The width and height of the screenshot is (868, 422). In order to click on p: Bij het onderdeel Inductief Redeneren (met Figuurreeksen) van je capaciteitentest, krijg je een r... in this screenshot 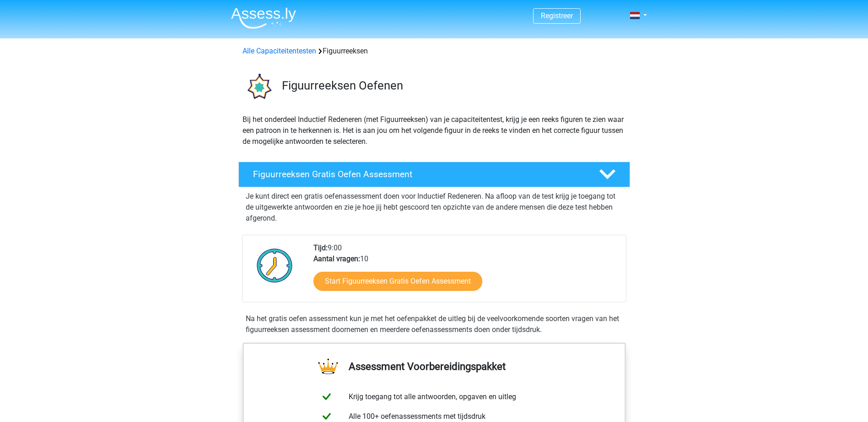, I will do `click(434, 130)`.